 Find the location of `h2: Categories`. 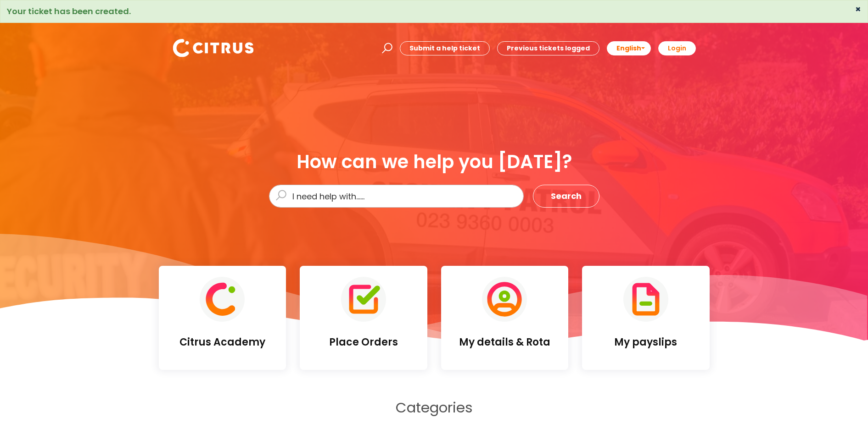

h2: Categories is located at coordinates (434, 408).